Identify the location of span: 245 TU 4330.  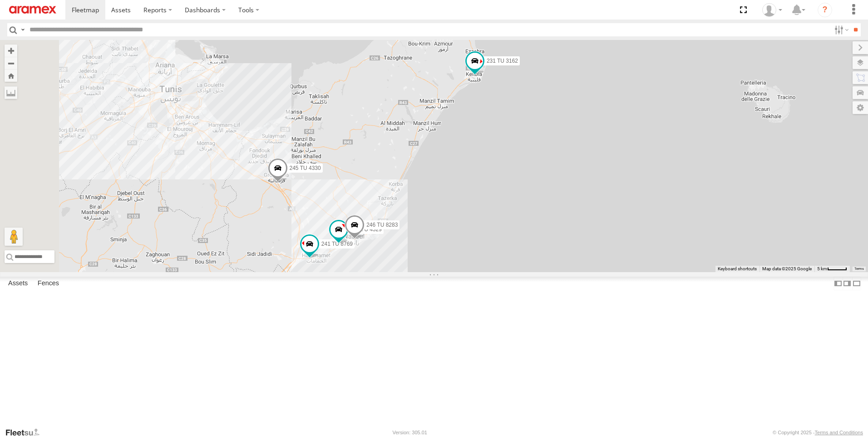
(305, 168).